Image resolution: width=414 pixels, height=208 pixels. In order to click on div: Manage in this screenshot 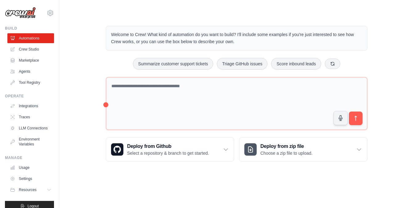, I will do `click(29, 158)`.